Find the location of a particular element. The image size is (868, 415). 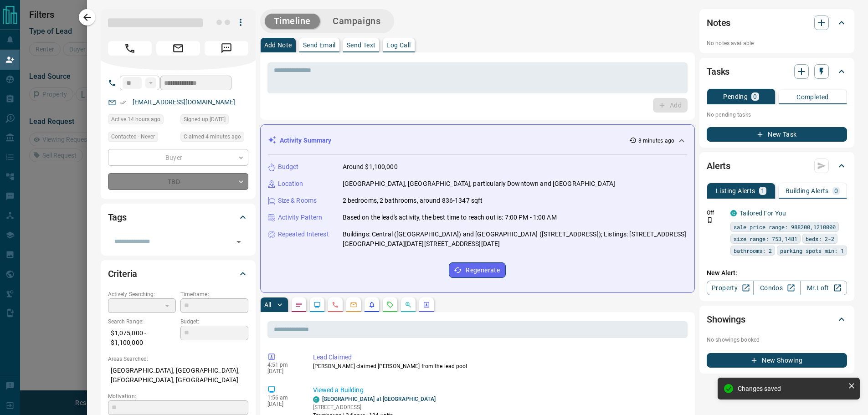

div: Criteria is located at coordinates (178, 274).